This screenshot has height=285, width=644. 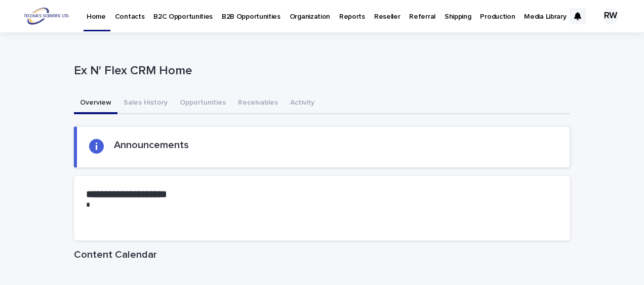 What do you see at coordinates (258, 104) in the screenshot?
I see `button: Receivables` at bounding box center [258, 104].